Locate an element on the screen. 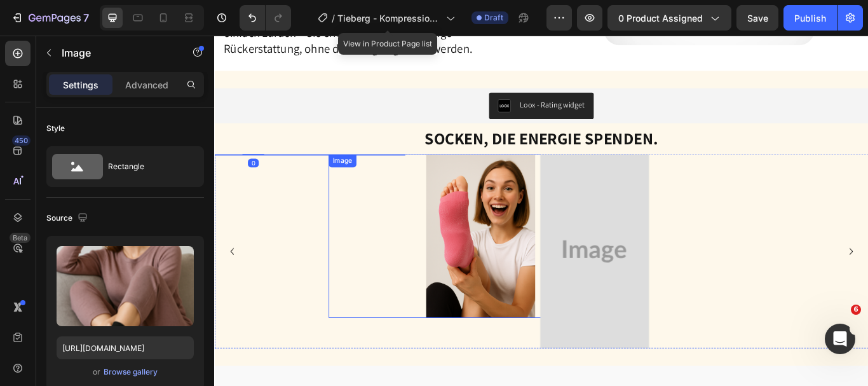 Image resolution: width=868 pixels, height=386 pixels. span: Tieberg - Kompressionssocken is located at coordinates (389, 18).